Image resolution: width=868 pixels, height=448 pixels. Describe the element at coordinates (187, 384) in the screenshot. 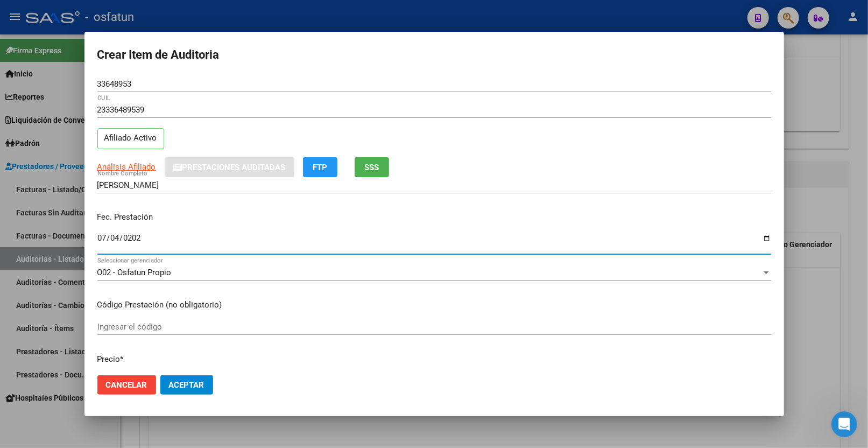

I see `span: Aceptar` at that location.